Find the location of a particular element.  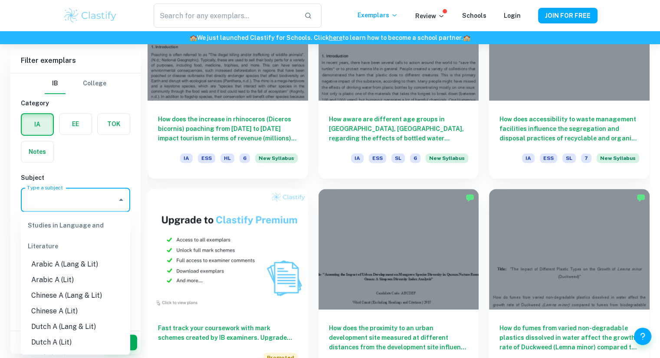

h6: Subject is located at coordinates (75, 178).